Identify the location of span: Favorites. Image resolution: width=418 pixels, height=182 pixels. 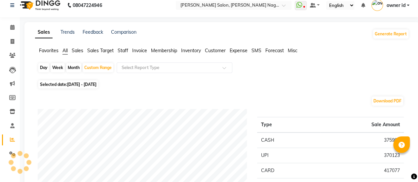
(49, 51).